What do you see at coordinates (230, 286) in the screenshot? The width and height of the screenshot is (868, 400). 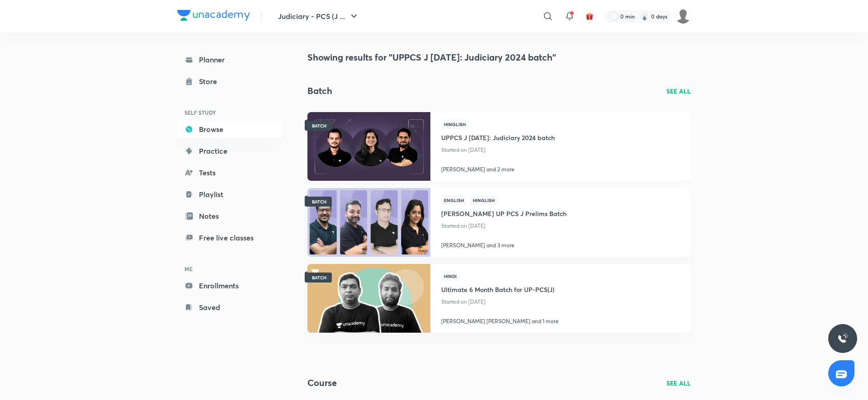 I see `a: Enrollments` at bounding box center [230, 286].